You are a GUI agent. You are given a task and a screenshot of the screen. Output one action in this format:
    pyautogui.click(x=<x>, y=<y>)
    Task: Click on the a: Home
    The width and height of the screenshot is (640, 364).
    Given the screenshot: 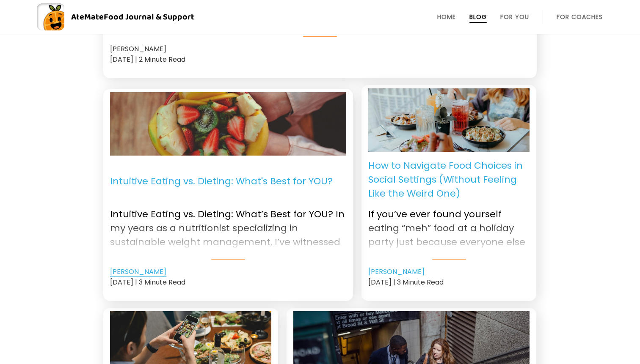 What is the action you would take?
    pyautogui.click(x=446, y=17)
    